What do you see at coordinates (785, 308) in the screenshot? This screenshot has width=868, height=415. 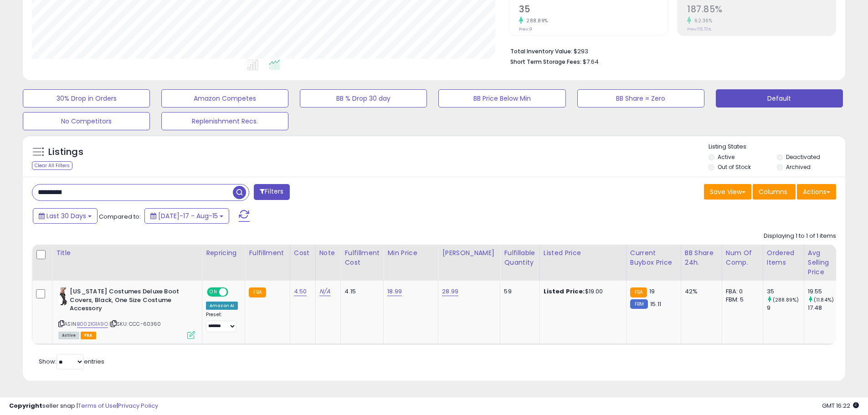 I see `div: 9` at bounding box center [785, 308].